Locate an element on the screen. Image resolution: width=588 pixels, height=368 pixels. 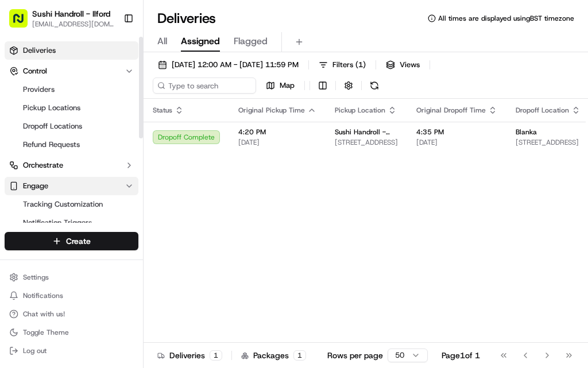
span: Map is located at coordinates (287, 86).